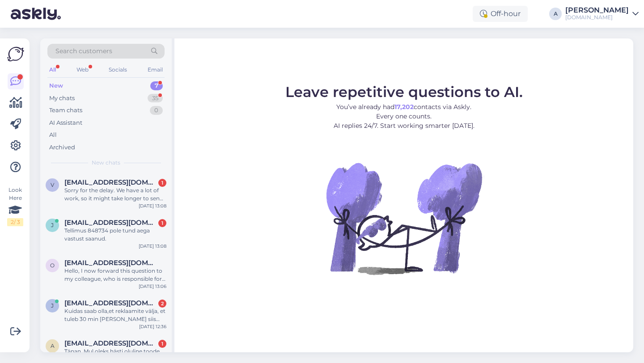  What do you see at coordinates (62, 98) in the screenshot?
I see `div: My chats` at bounding box center [62, 98].